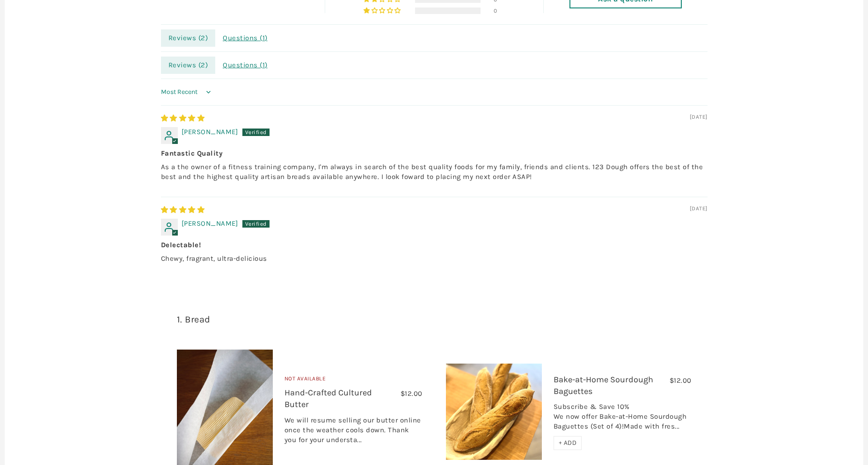 Image resolution: width=868 pixels, height=465 pixels. What do you see at coordinates (354, 380) in the screenshot?
I see `div: Not Available` at bounding box center [354, 380].